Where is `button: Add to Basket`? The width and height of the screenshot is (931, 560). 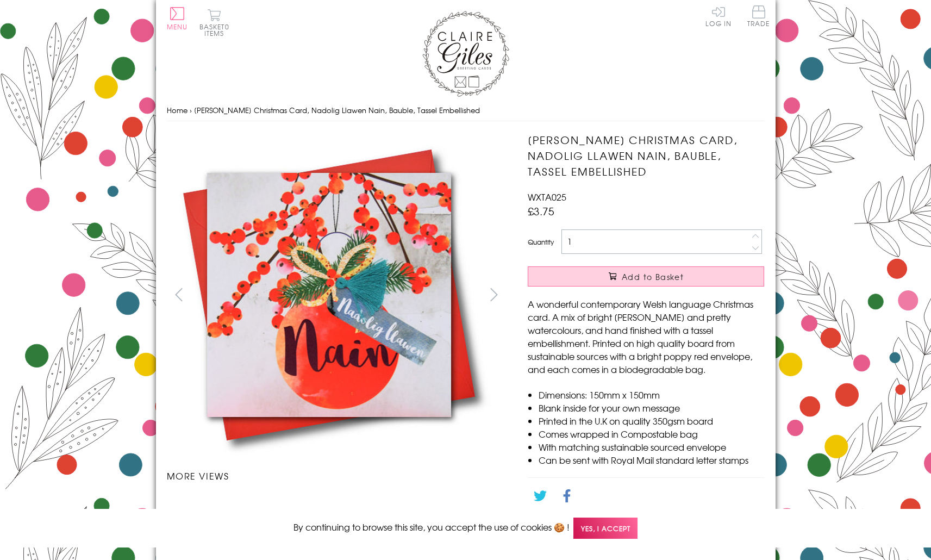 button: Add to Basket is located at coordinates (645, 276).